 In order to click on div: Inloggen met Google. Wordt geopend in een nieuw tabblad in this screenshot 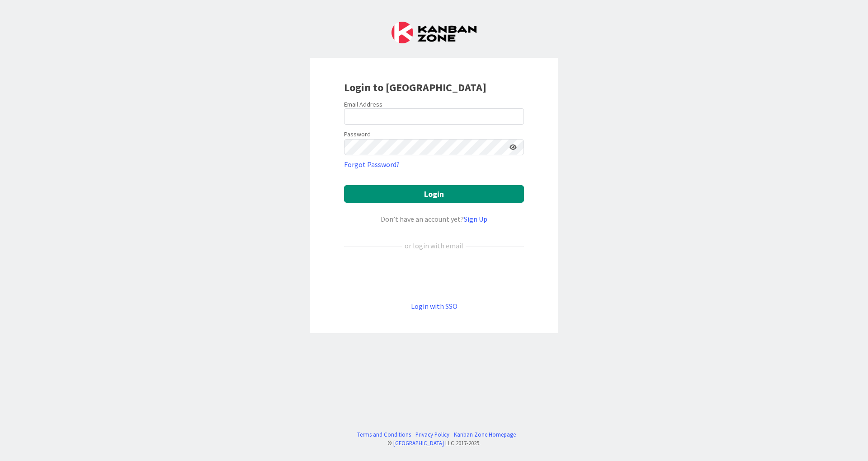, I will do `click(434, 276)`.